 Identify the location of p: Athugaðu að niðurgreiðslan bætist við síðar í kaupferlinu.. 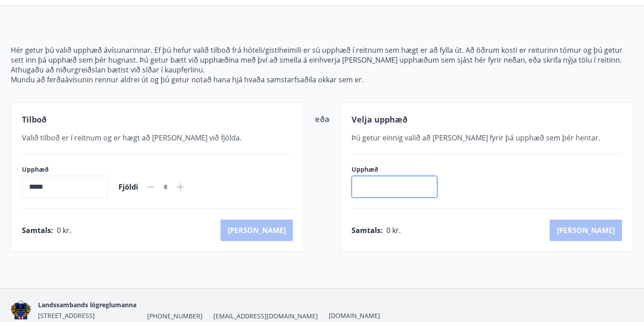
(322, 70).